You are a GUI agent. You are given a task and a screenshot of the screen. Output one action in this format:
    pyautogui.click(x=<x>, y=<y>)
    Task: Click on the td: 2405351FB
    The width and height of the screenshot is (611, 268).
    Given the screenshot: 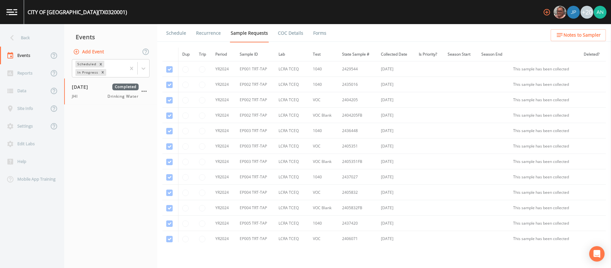 What is the action you would take?
    pyautogui.click(x=358, y=162)
    